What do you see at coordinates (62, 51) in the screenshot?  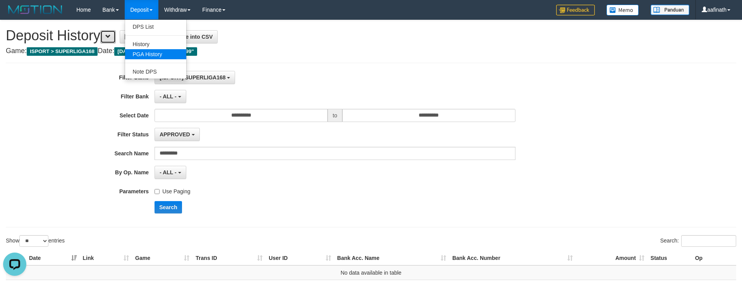 I see `span: ISPORT > SUPERLIGA168` at bounding box center [62, 51].